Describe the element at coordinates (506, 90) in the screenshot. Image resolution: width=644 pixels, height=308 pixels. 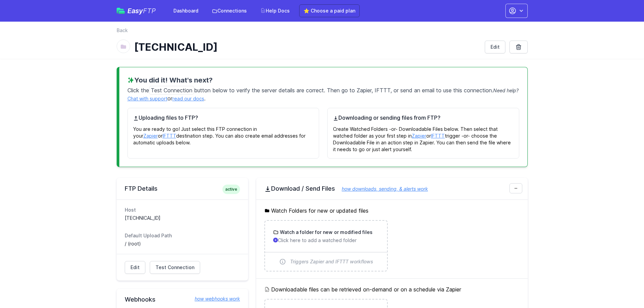
I see `span: Need help?` at that location.